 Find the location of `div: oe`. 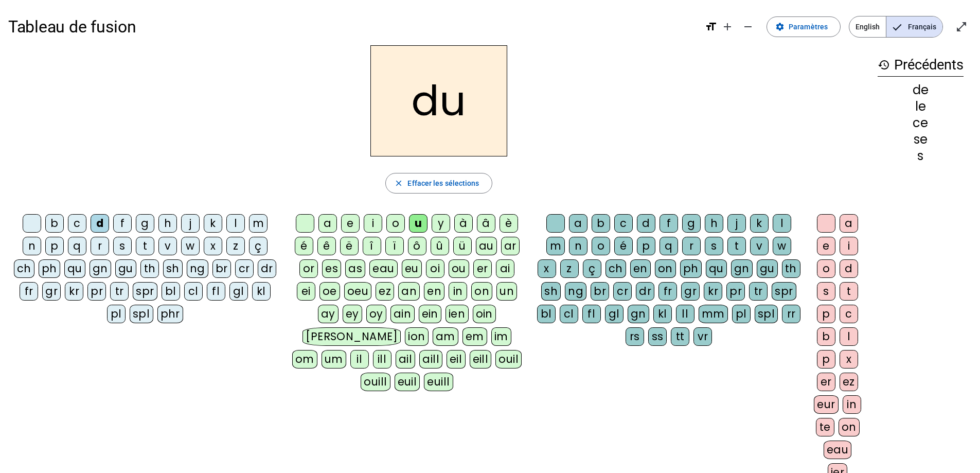

div: oe is located at coordinates (330, 291).